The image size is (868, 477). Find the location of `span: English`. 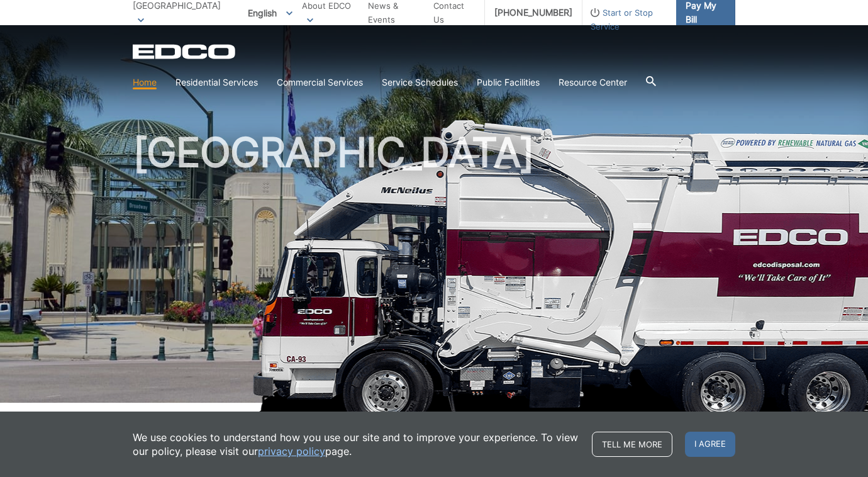

span: English is located at coordinates (270, 13).